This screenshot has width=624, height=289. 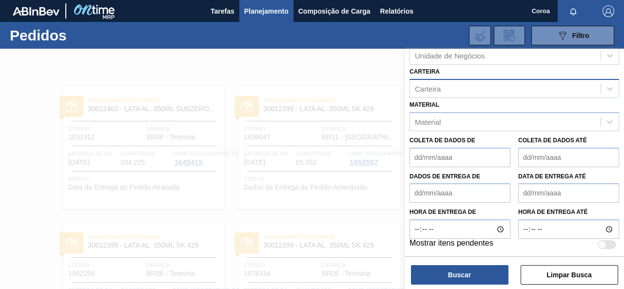 I want to click on div: Solicitação de Revisão de Pedidos, so click(x=509, y=36).